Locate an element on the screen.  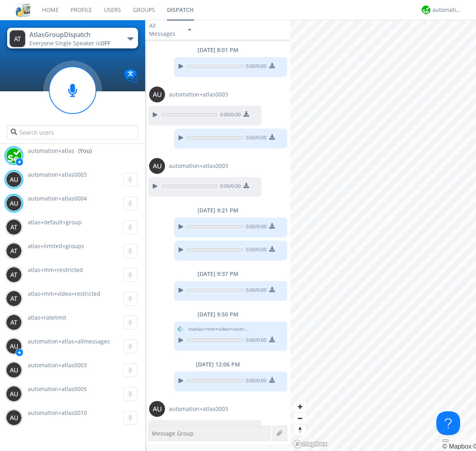
div: automation+atlas is located at coordinates (447, 10).